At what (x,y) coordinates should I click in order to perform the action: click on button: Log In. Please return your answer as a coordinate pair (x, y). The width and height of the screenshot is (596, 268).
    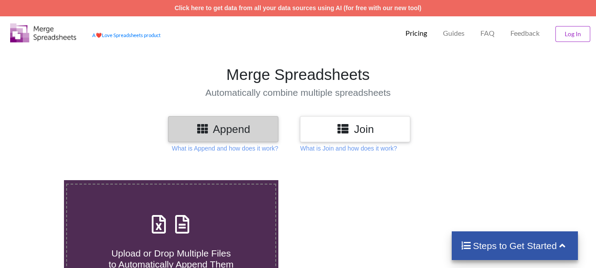
    Looking at the image, I should click on (573, 34).